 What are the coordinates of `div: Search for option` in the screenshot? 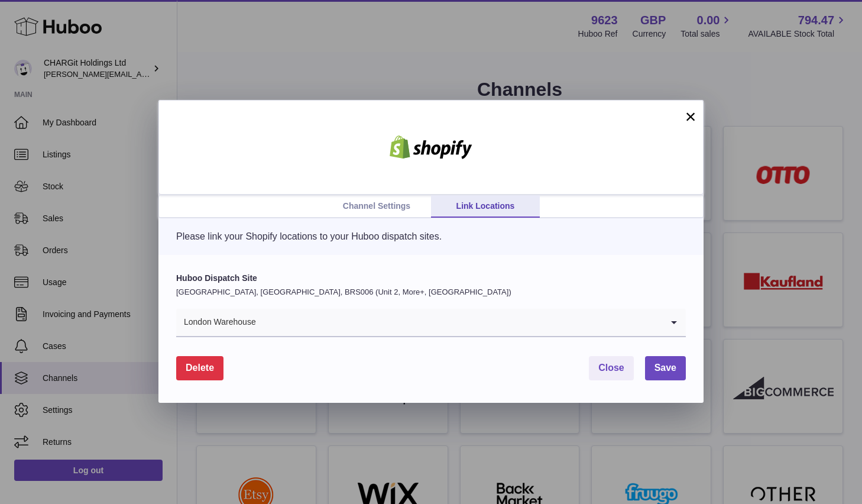 It's located at (431, 323).